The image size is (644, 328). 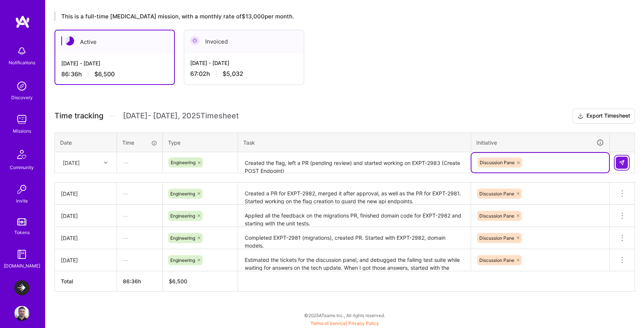 What do you see at coordinates (22, 201) in the screenshot?
I see `div: Invite` at bounding box center [22, 201].